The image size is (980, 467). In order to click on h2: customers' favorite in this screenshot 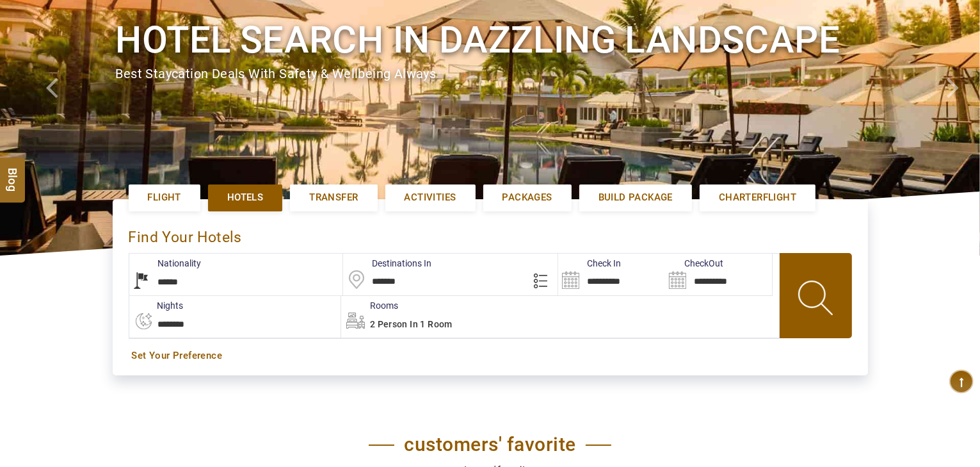, I will do `click(490, 444)`.